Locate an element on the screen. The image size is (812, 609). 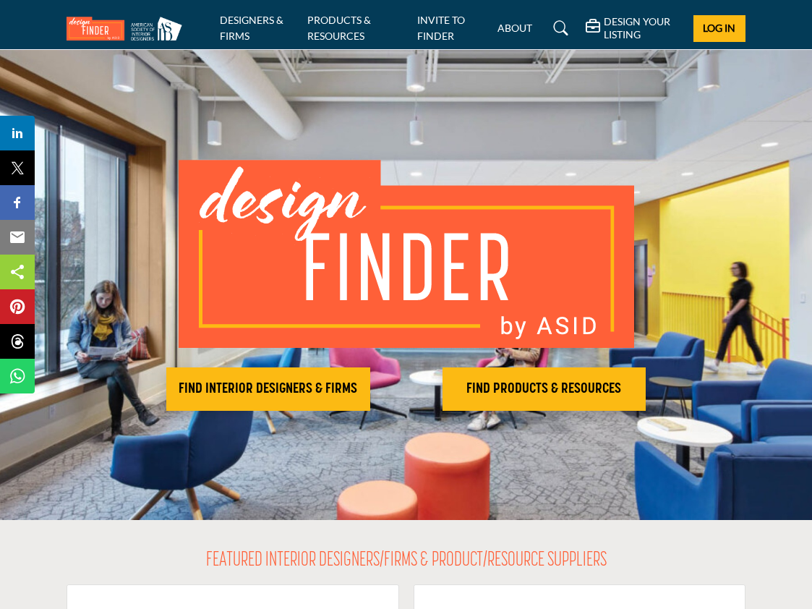
span: Log In is located at coordinates (718, 27).